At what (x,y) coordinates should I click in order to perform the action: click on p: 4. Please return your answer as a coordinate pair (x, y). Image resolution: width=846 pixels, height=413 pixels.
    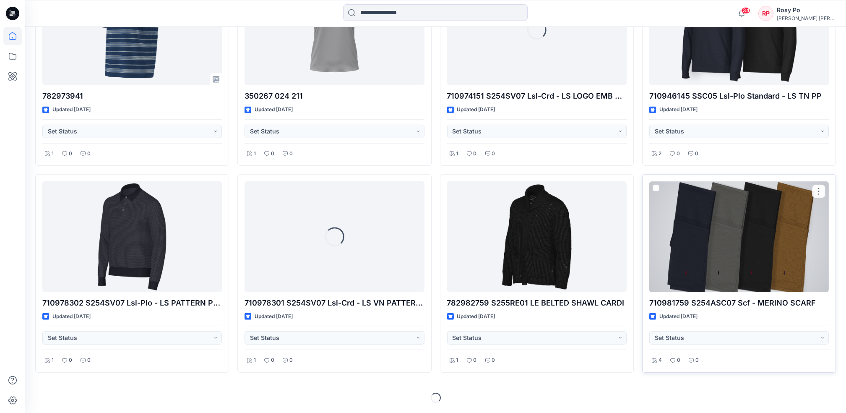
    Looking at the image, I should click on (660, 360).